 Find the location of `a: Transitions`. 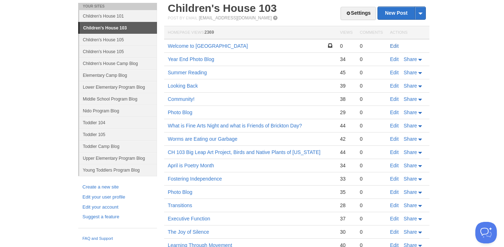

a: Transitions is located at coordinates (180, 205).